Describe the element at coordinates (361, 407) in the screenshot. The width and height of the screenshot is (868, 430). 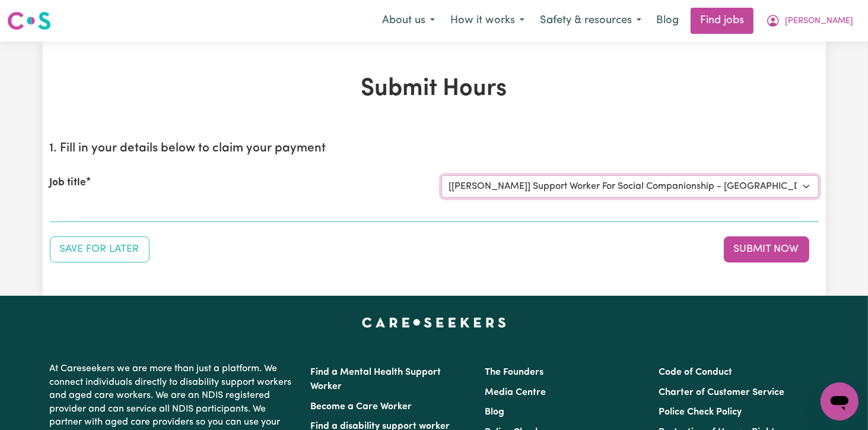
I see `a: Become a Care Worker` at that location.